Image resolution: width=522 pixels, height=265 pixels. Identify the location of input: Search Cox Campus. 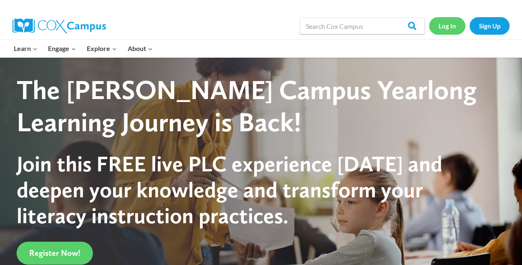
(362, 26).